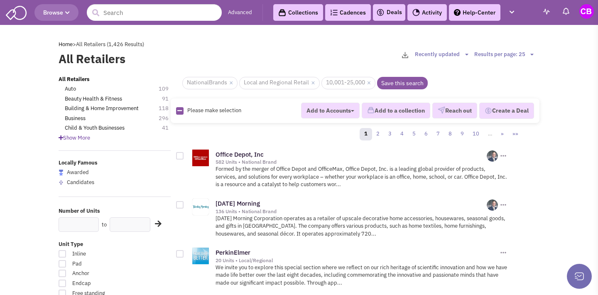 The image size is (598, 295). I want to click on a: PerkinElmer, so click(233, 252).